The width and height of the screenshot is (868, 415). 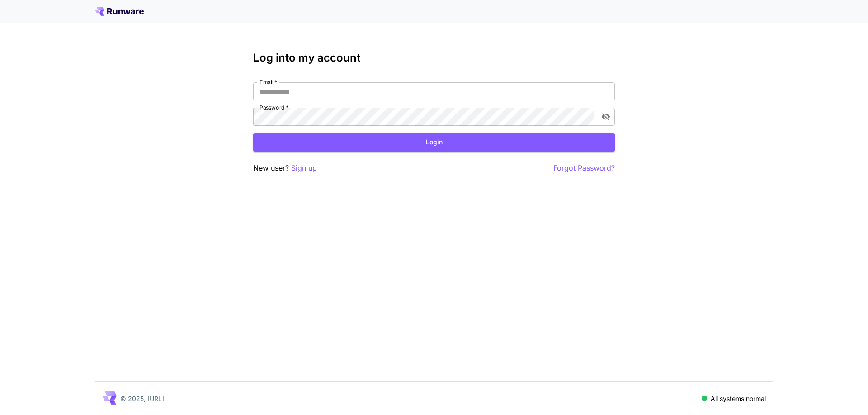 I want to click on button: Forgot Password?, so click(x=584, y=168).